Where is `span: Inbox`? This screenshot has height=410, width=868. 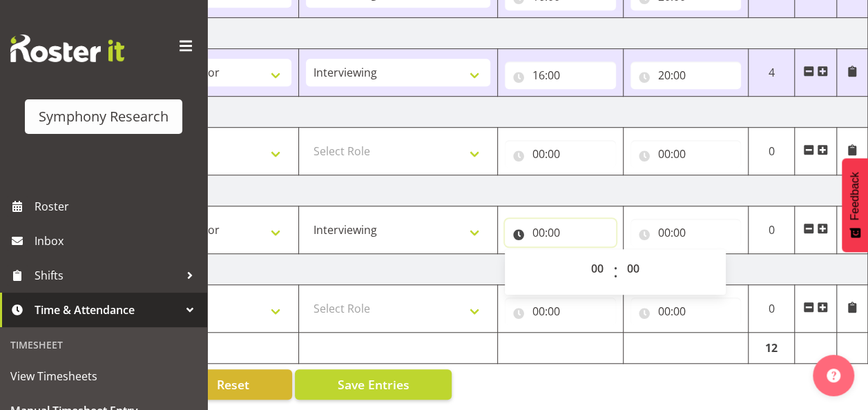 span: Inbox is located at coordinates (118, 241).